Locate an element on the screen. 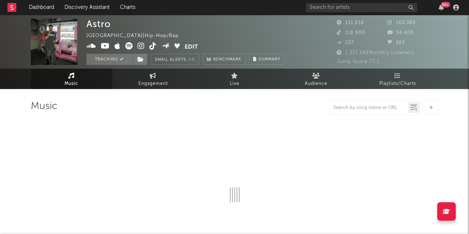 The width and height of the screenshot is (469, 234). span: Engagement is located at coordinates (153, 84).